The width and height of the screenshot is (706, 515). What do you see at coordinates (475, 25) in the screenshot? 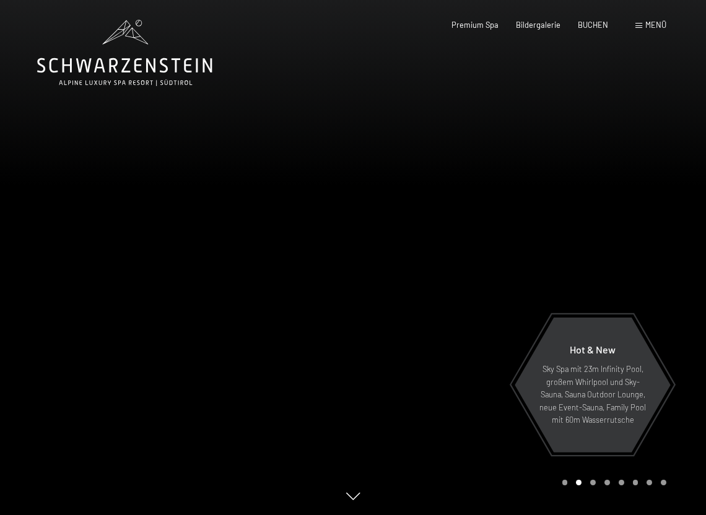
I see `span: Premium Spa` at bounding box center [475, 25].